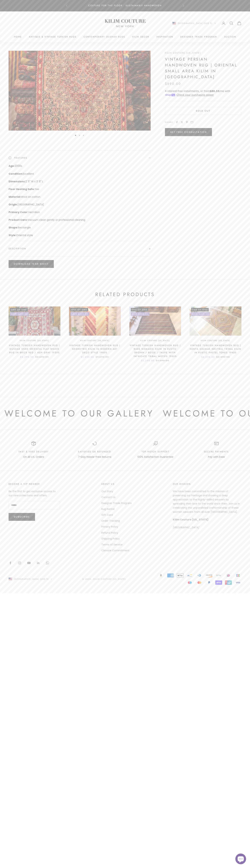  What do you see at coordinates (22, 517) in the screenshot?
I see `button: Subscribe` at bounding box center [22, 517].